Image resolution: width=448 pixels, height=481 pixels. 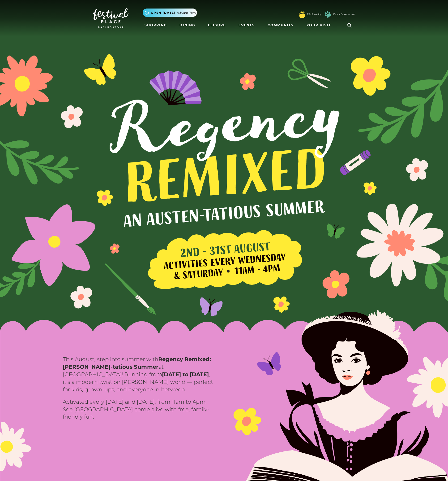 I want to click on a: Shopping, so click(x=155, y=25).